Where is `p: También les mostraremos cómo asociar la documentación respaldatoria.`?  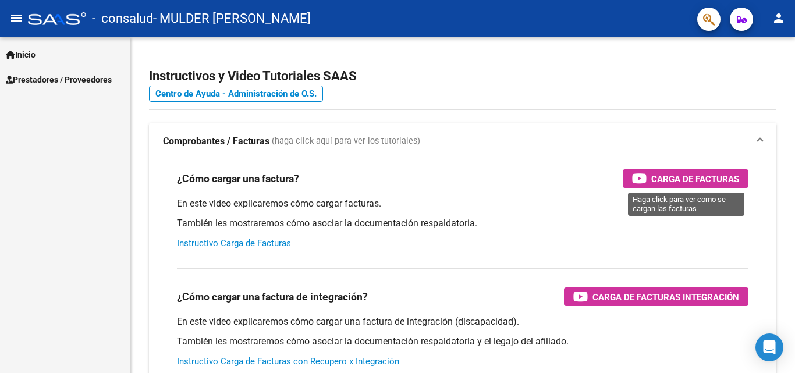 p: También les mostraremos cómo asociar la documentación respaldatoria. is located at coordinates (462, 223).